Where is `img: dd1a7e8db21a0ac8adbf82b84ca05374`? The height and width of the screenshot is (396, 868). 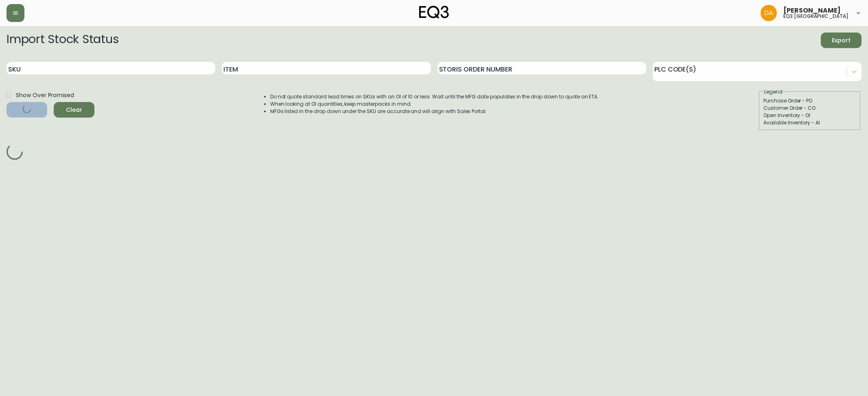 img: dd1a7e8db21a0ac8adbf82b84ca05374 is located at coordinates (769, 13).